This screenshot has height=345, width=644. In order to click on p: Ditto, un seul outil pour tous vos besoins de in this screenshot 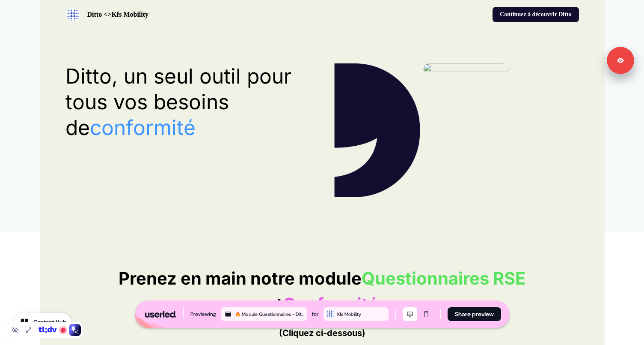, I will do `click(188, 102)`.